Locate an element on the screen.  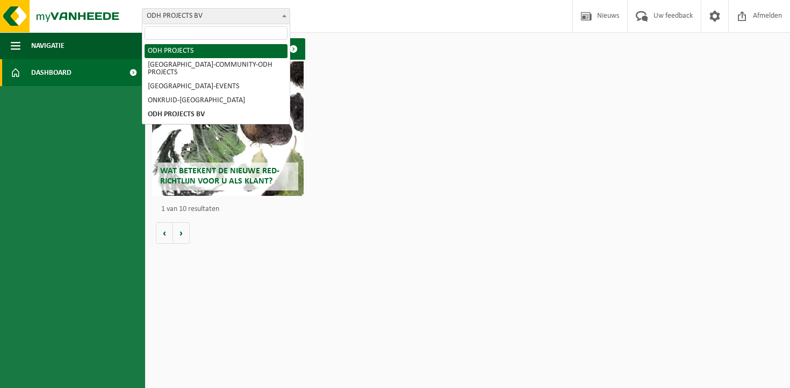
button: Vorige is located at coordinates (164, 233).